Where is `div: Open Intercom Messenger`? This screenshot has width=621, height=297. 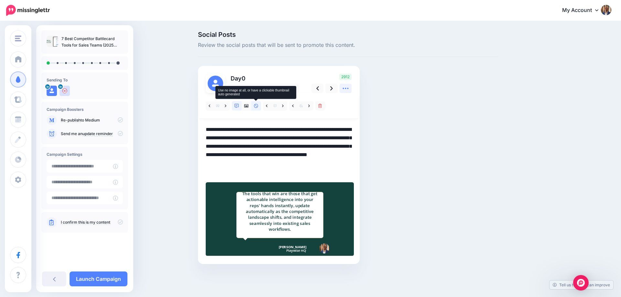
div: Open Intercom Messenger is located at coordinates (581, 283).